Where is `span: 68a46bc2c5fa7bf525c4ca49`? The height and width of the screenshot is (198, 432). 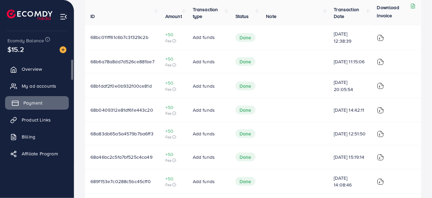
span: 68a46bc2c5fa7bf525c4ca49 is located at coordinates (121, 157).